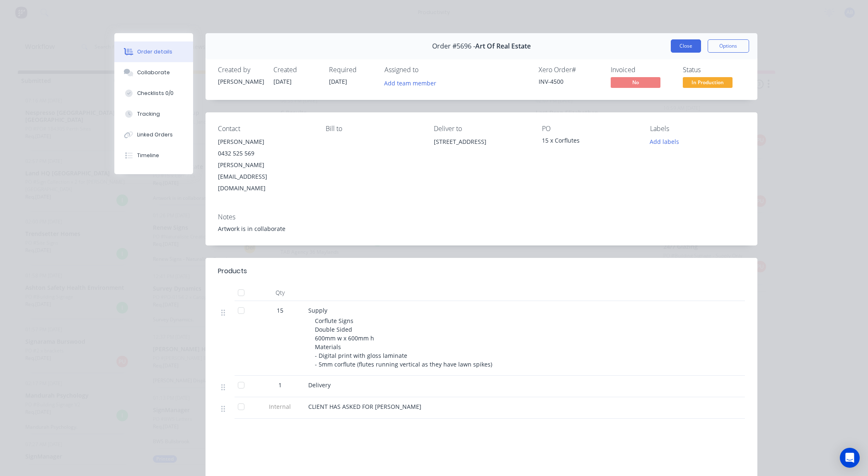  Describe the element at coordinates (280, 293) in the screenshot. I see `div: Qty` at that location.